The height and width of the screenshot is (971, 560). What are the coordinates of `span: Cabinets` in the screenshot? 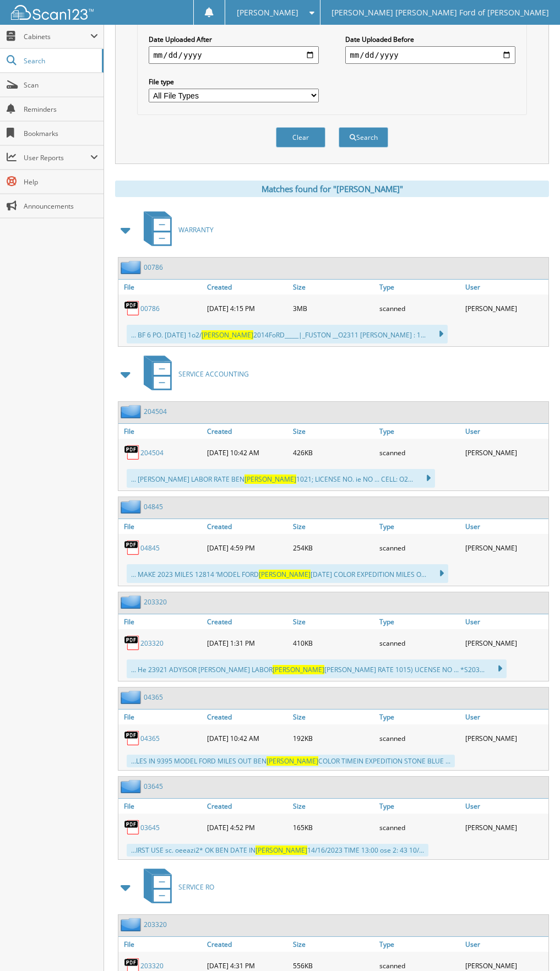 It's located at (56, 37).